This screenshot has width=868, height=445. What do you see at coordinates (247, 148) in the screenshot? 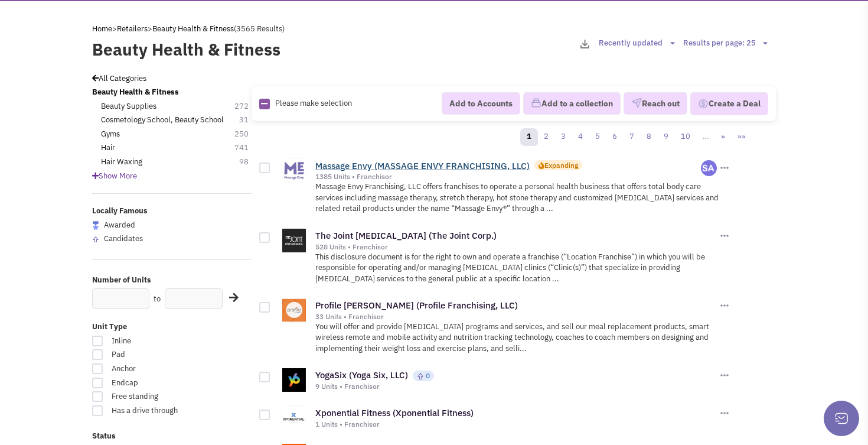
I see `span: 741` at bounding box center [247, 148].